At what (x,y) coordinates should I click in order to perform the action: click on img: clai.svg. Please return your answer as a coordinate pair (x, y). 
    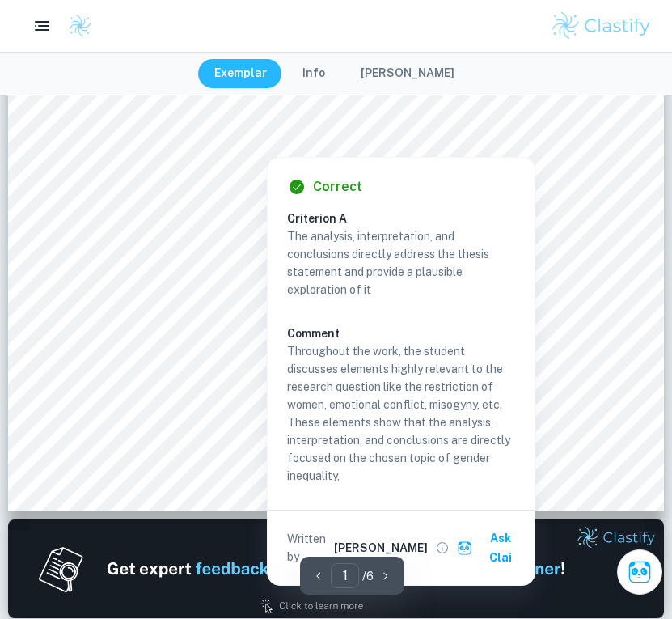
    Looking at the image, I should click on (464, 548).